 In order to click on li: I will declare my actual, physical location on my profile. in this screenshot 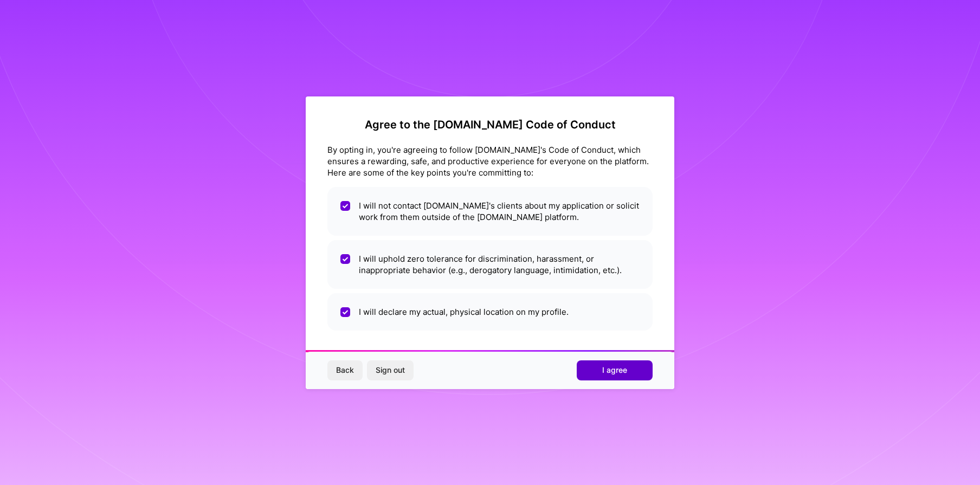, I will do `click(490, 312)`.